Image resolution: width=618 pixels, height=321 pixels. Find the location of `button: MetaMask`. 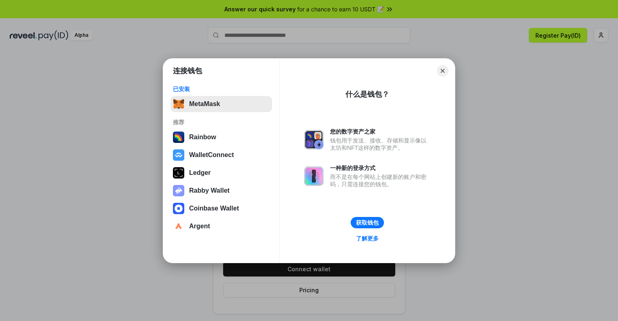

button: MetaMask is located at coordinates (221, 104).